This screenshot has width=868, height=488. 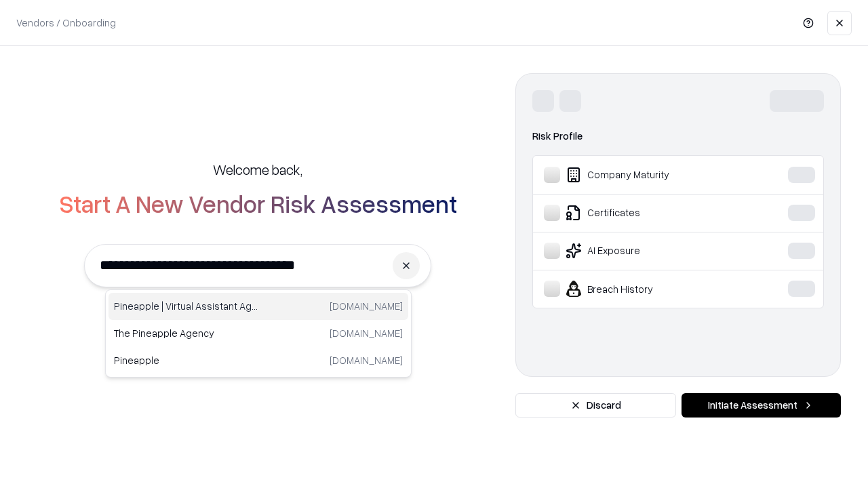 I want to click on div: Risk Profile, so click(x=678, y=137).